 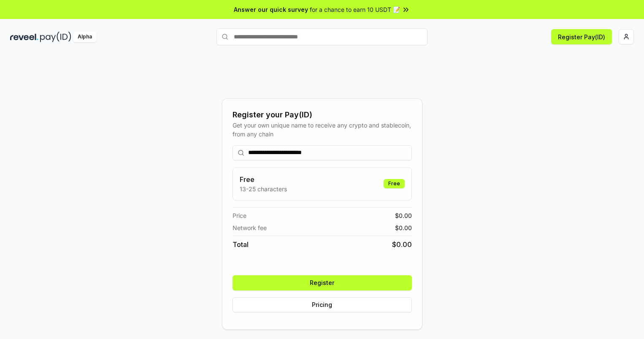 I want to click on p: 13-25 characters, so click(x=263, y=189).